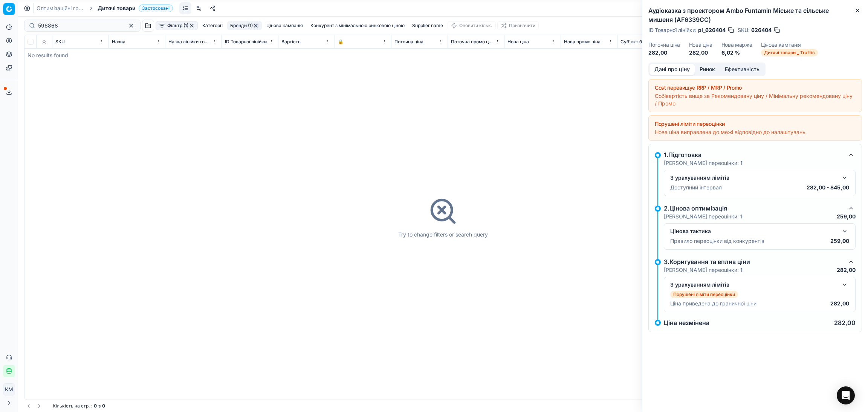 This screenshot has width=868, height=412. I want to click on a: Оптимізаційні групи, so click(61, 8).